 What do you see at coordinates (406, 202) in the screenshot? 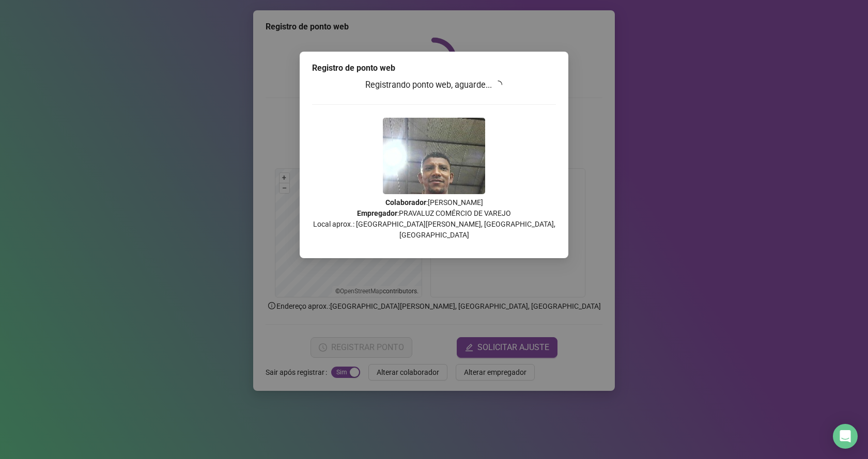
I see `strong: Colaborador` at bounding box center [406, 202].